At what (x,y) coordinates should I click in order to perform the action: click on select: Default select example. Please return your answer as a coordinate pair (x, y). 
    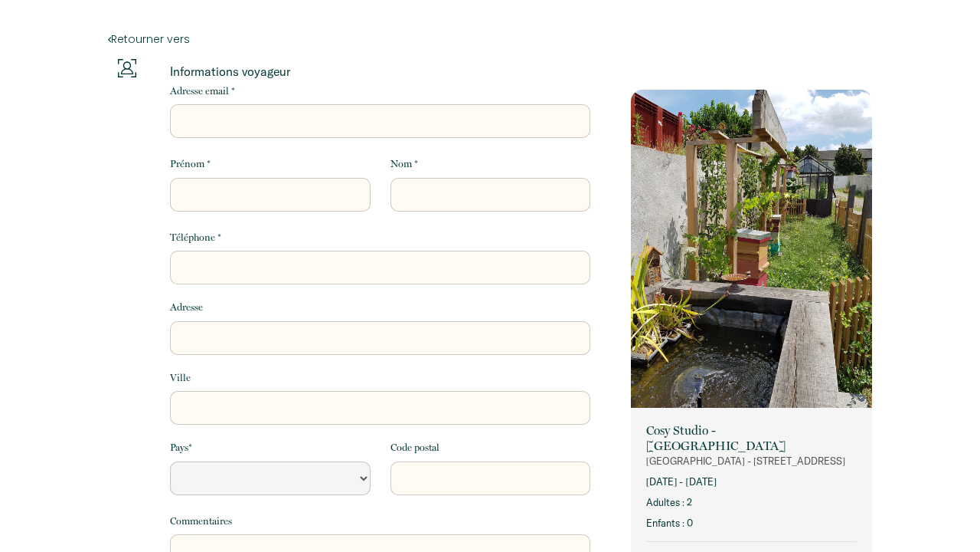
    Looking at the image, I should click on (270, 478).